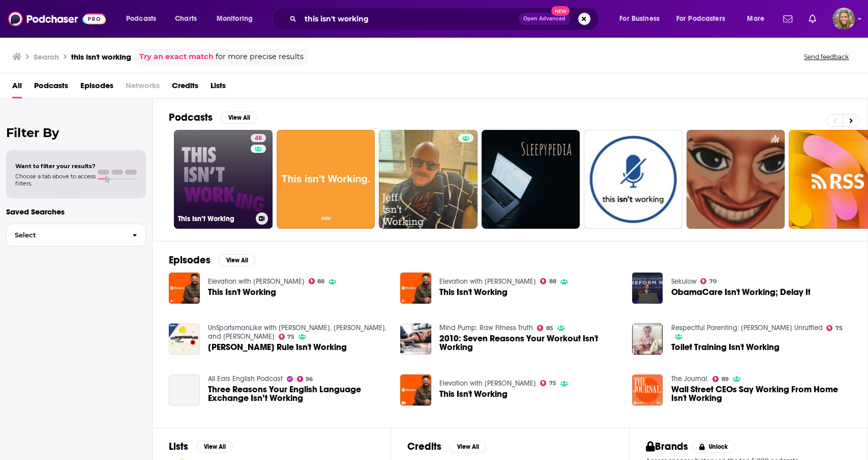  Describe the element at coordinates (51, 87) in the screenshot. I see `a: Podcasts` at that location.